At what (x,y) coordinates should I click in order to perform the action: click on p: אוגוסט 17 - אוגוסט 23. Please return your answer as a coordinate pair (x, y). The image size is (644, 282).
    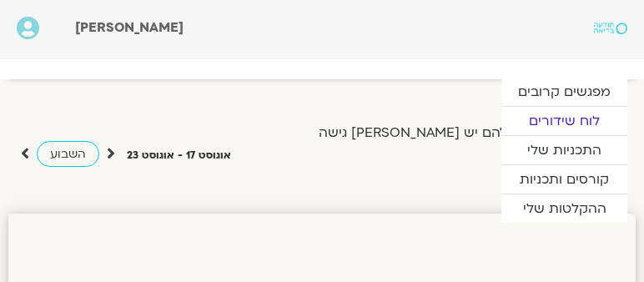
    Looking at the image, I should click on (179, 155).